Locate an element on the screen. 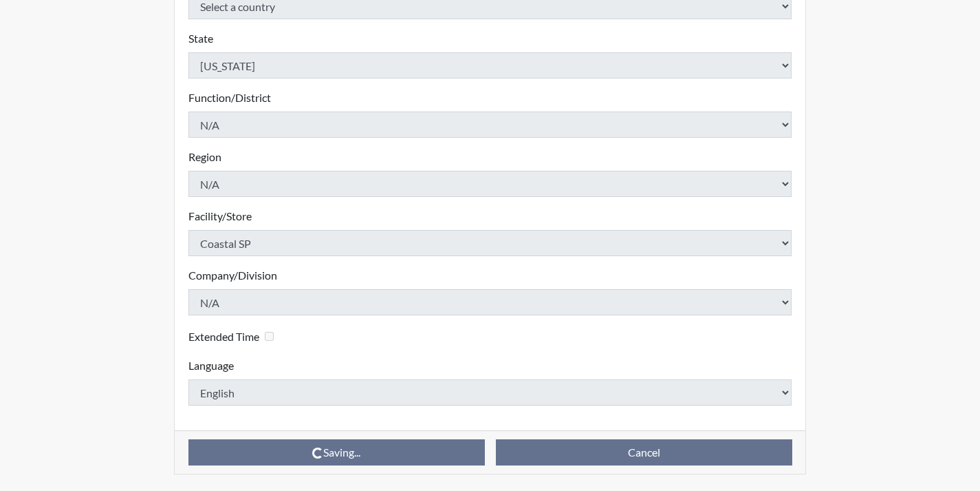 The height and width of the screenshot is (491, 980). label: State is located at coordinates (201, 39).